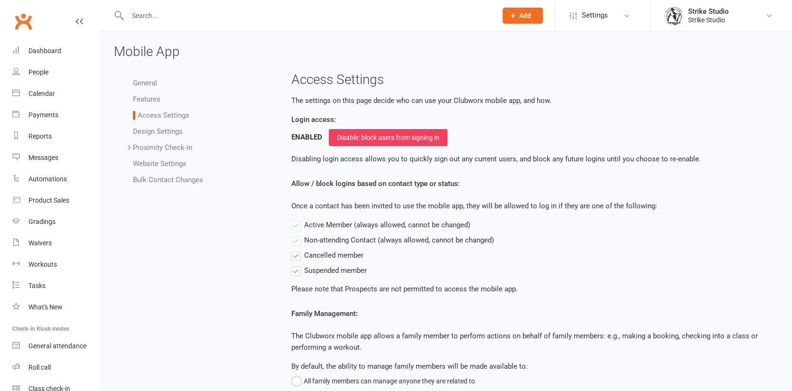 This screenshot has width=792, height=391. I want to click on label: Cancelled member, so click(328, 255).